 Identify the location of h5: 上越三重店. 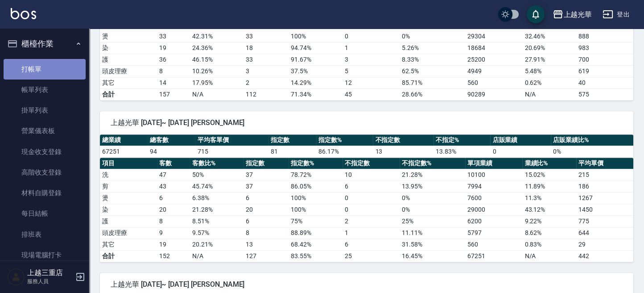
(50, 273).